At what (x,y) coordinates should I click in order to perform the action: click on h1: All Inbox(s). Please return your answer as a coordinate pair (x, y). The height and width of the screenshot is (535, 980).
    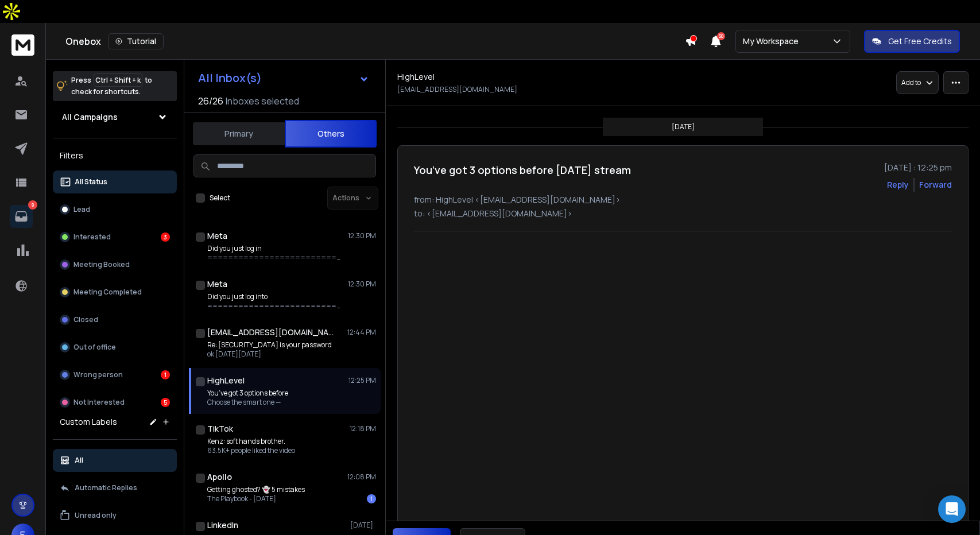
    Looking at the image, I should click on (230, 78).